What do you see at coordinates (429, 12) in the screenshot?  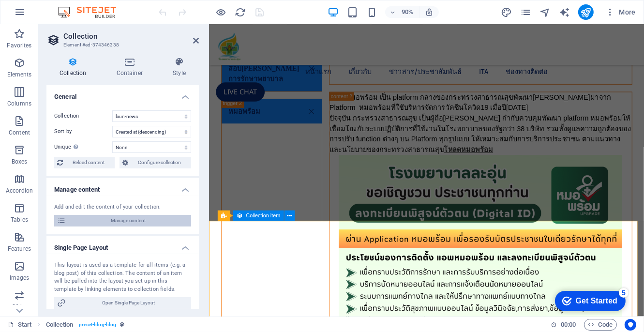 I see `i: On resize automatically adjust zoom level to fit chosen device.` at bounding box center [429, 12].